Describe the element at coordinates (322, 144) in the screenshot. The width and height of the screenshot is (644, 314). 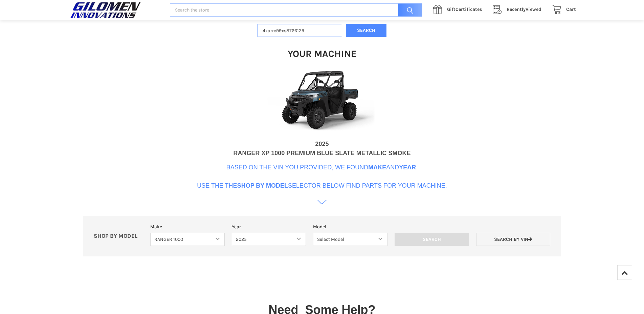
I see `div: 2025` at that location.